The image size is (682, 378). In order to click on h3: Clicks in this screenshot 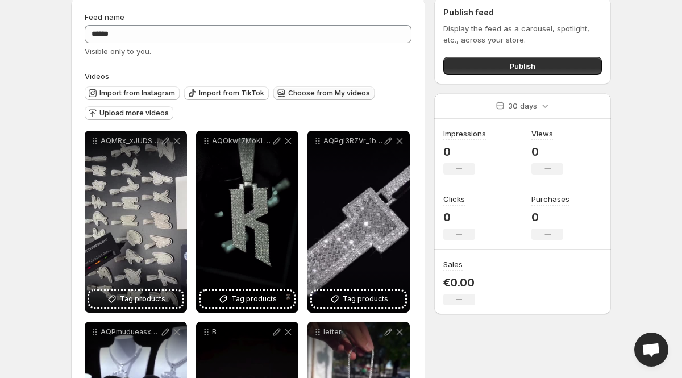, I will do `click(454, 199)`.